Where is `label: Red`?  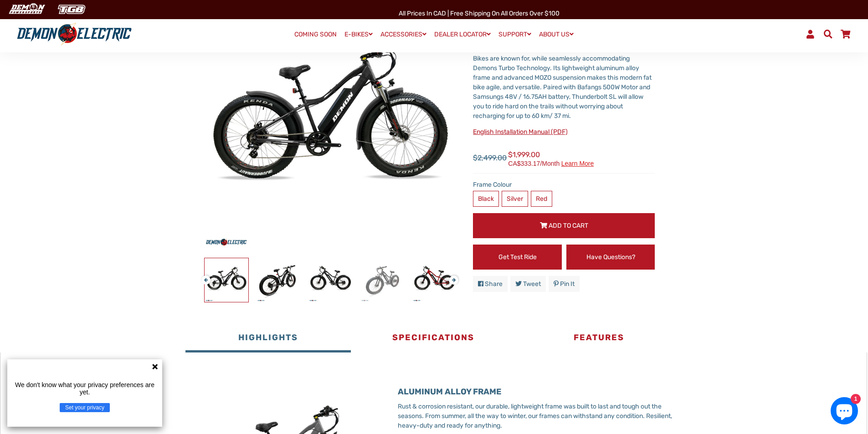 label: Red is located at coordinates (542, 198).